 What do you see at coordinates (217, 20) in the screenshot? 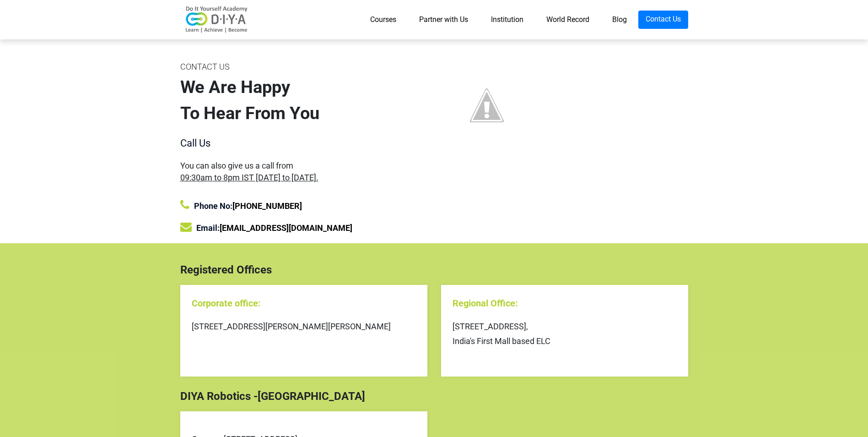
I see `img: logo-v2.png` at bounding box center [217, 20].